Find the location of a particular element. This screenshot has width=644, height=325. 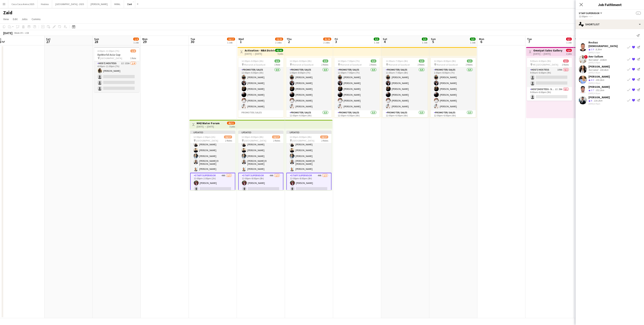

span: 11:00am-7:00pm (8h) is located at coordinates (397, 61).